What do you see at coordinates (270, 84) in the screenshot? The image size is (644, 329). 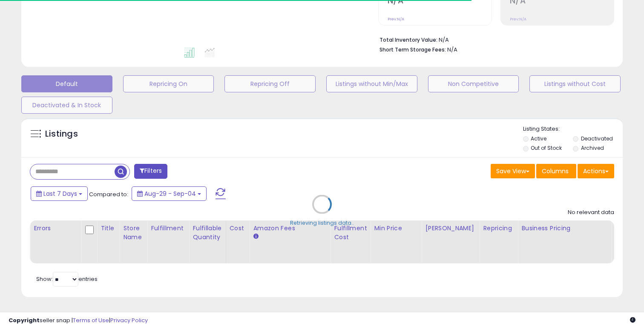 I see `button: Repricing Off` at bounding box center [270, 84].